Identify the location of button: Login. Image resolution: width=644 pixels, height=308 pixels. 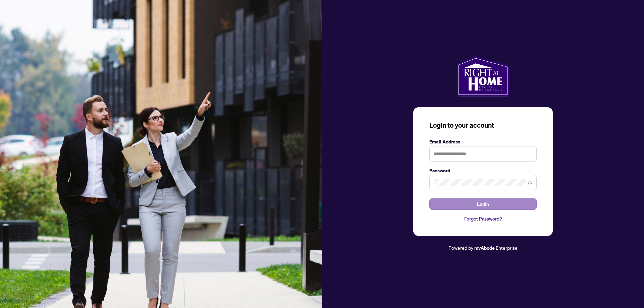
(483, 204).